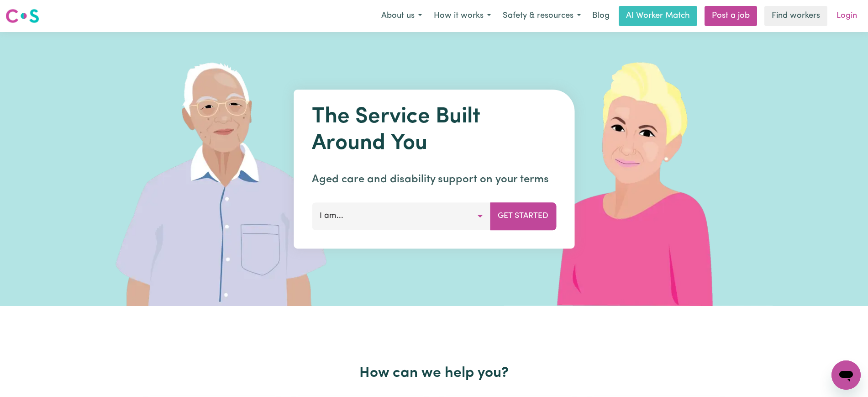  I want to click on a: AI Worker Match, so click(658, 16).